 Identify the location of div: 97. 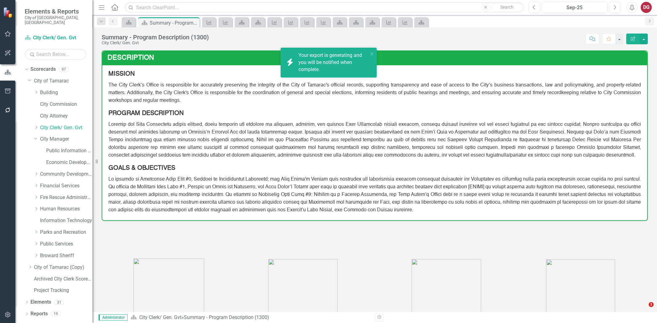
(64, 69).